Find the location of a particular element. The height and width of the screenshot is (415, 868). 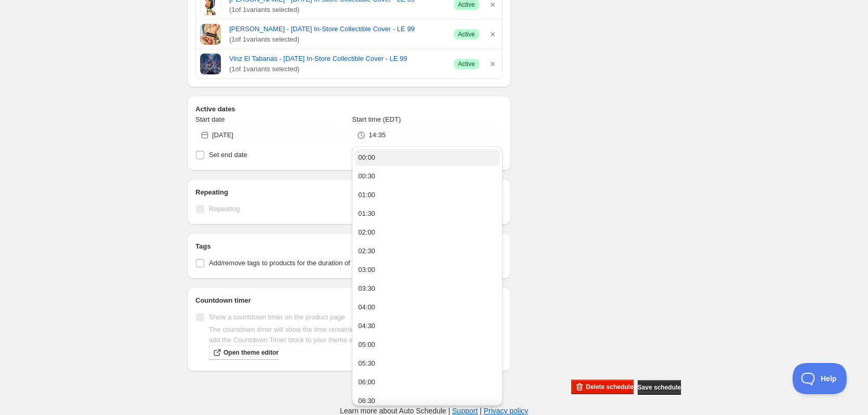

button: 05:30 is located at coordinates (427, 364).